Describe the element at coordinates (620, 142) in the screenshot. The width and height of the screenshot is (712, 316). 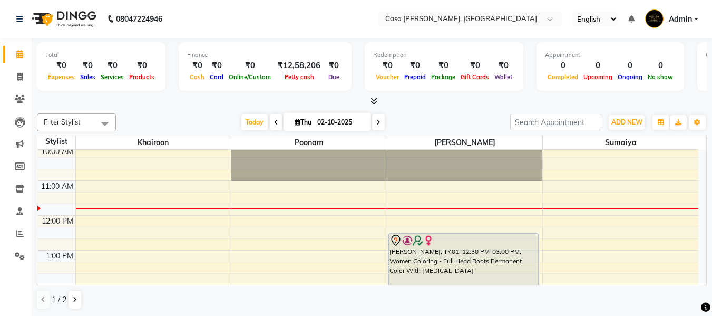
I see `span: Sumaiya` at that location.